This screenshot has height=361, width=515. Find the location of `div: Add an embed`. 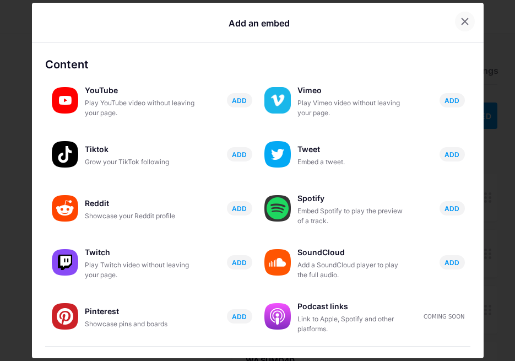

div: Add an embed is located at coordinates (259, 23).